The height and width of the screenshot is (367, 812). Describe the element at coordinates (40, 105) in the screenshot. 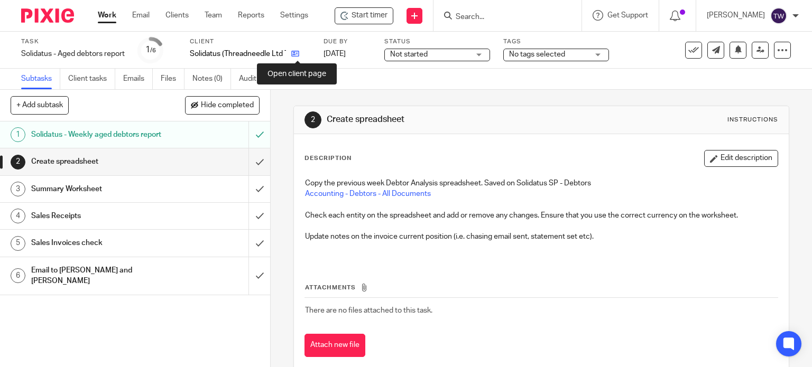

I see `button: + Add subtask` at that location.